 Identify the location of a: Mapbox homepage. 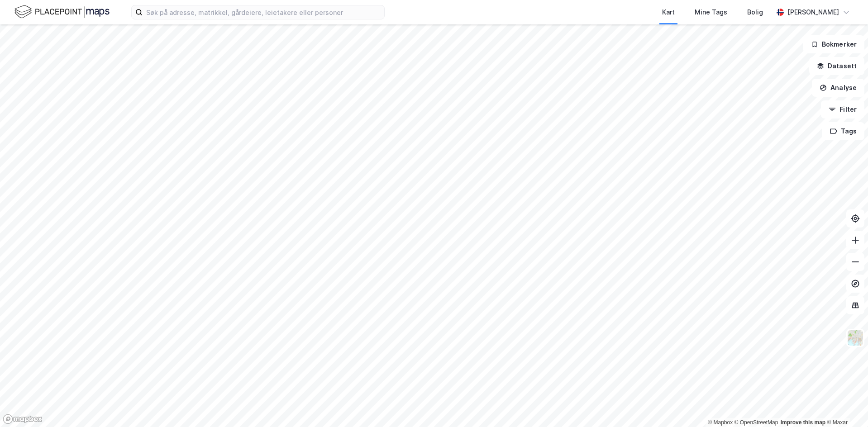
(23, 419).